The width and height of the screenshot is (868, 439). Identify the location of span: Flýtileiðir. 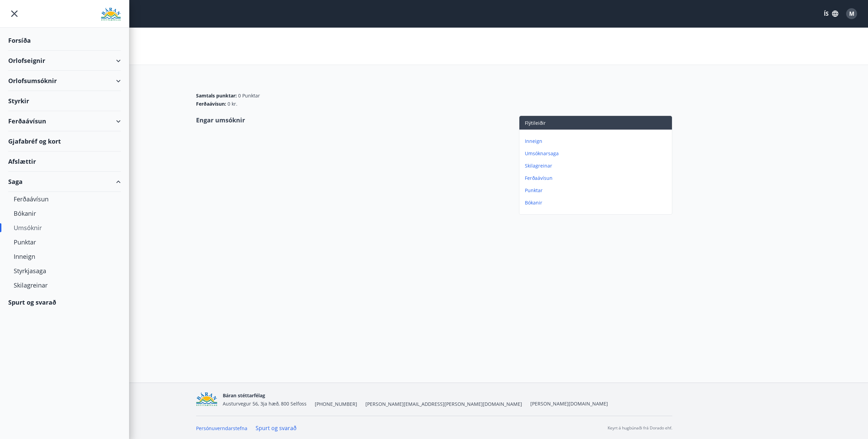
(535, 123).